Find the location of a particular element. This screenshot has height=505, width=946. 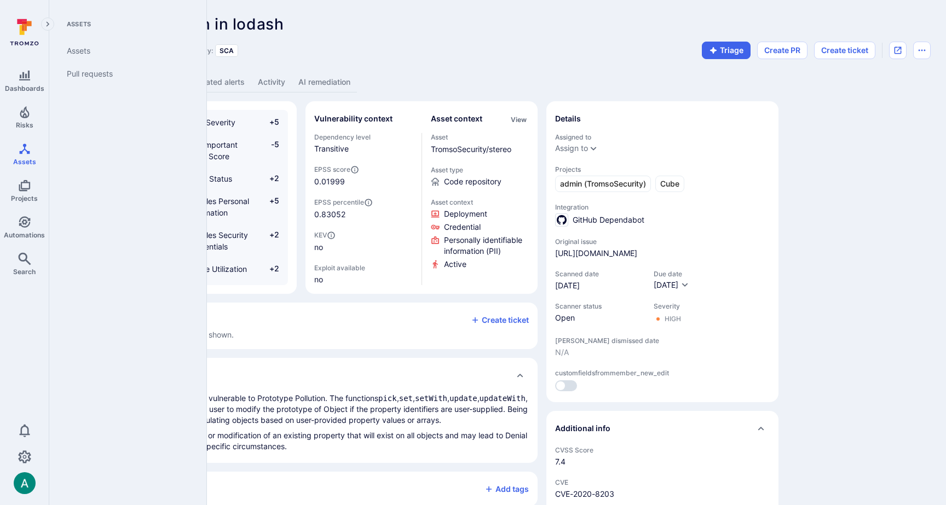

span: CVSS Score is located at coordinates (663, 450).